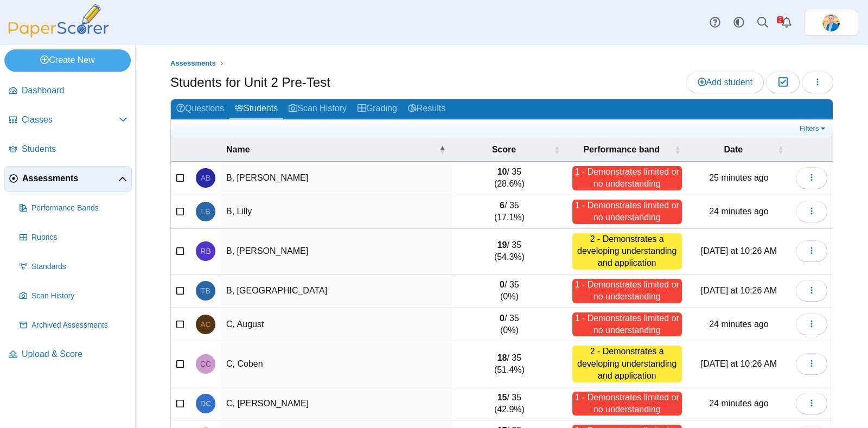 The image size is (868, 428). Describe the element at coordinates (725, 82) in the screenshot. I see `a: Add student` at that location.